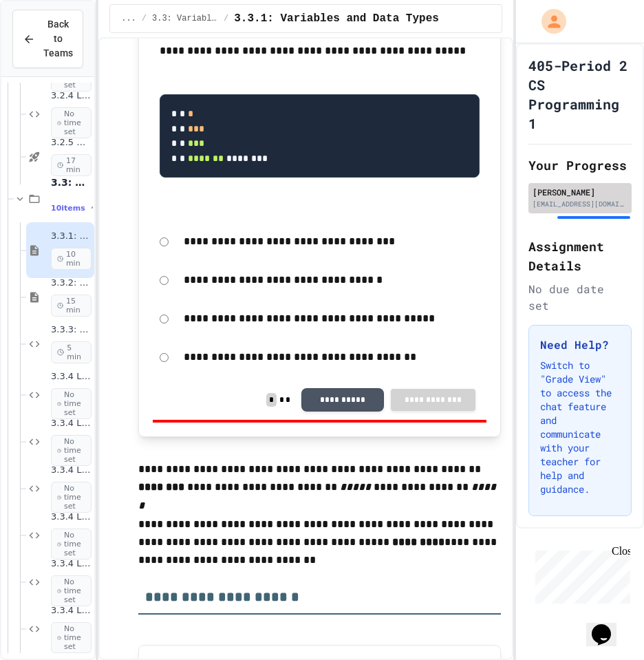  What do you see at coordinates (71, 610) in the screenshot?
I see `span: 3.3.4 Lab 6: Time Capsule Creator` at bounding box center [71, 610].